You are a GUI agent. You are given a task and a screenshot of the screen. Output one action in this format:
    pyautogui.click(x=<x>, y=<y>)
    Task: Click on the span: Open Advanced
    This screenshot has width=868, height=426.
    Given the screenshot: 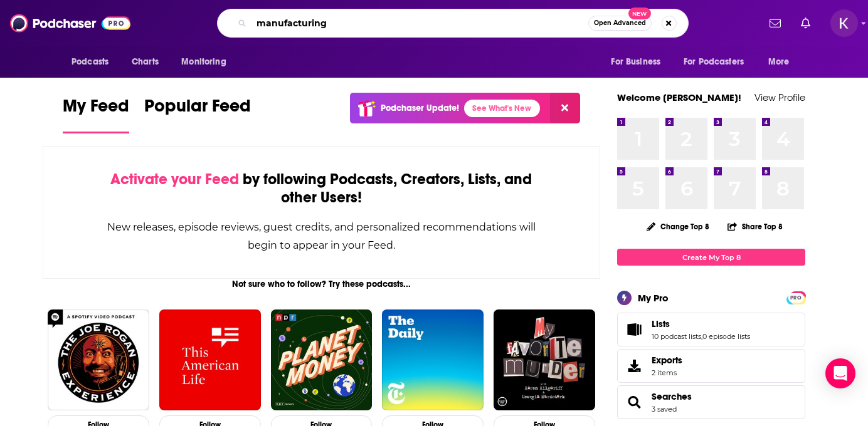 What is the action you would take?
    pyautogui.click(x=620, y=23)
    